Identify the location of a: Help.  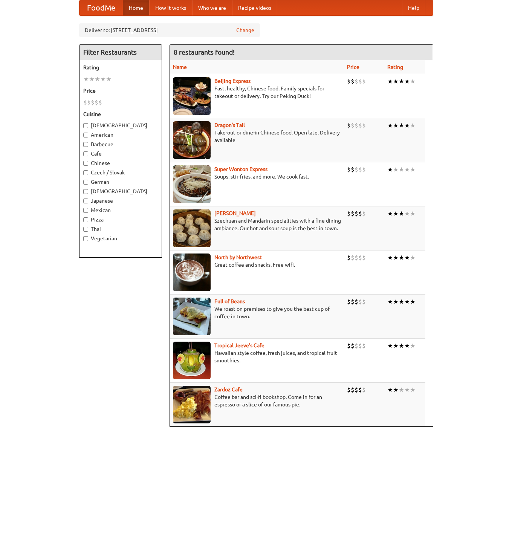
(414, 8).